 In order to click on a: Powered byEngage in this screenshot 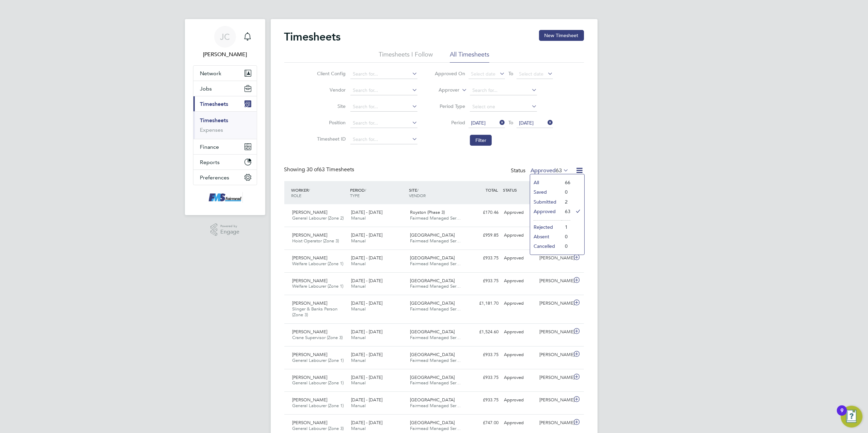, I will do `click(225, 230)`.